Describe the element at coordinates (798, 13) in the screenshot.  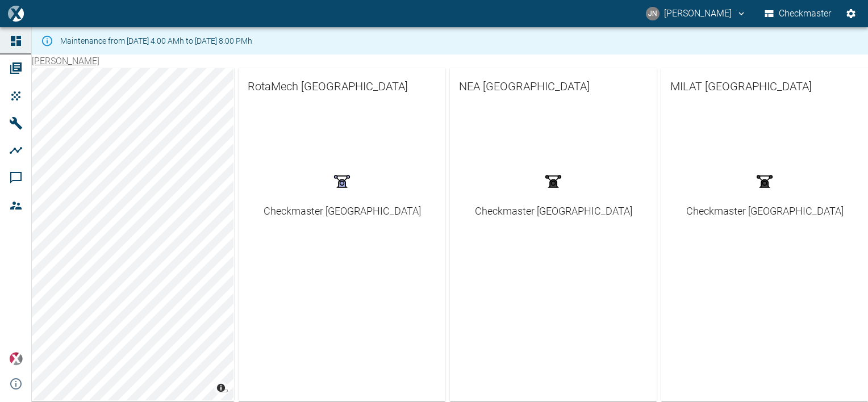
I see `button: Checkmaster` at that location.